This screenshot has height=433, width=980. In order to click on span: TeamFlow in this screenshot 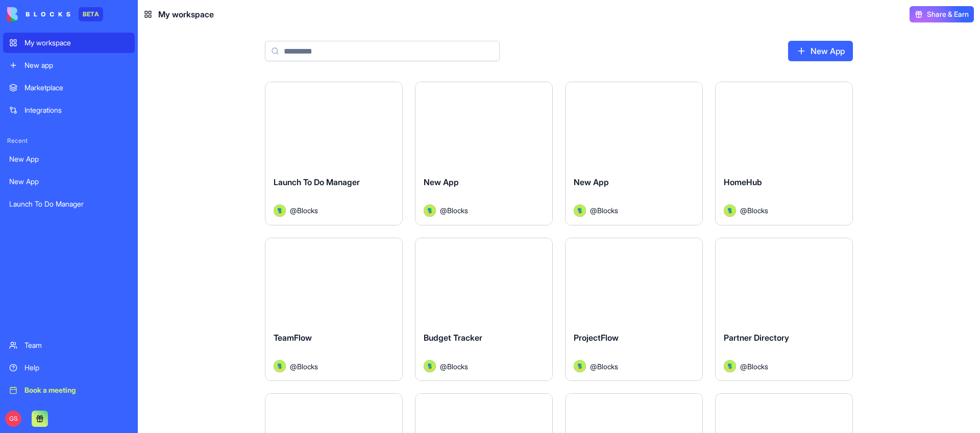, I will do `click(292, 338)`.